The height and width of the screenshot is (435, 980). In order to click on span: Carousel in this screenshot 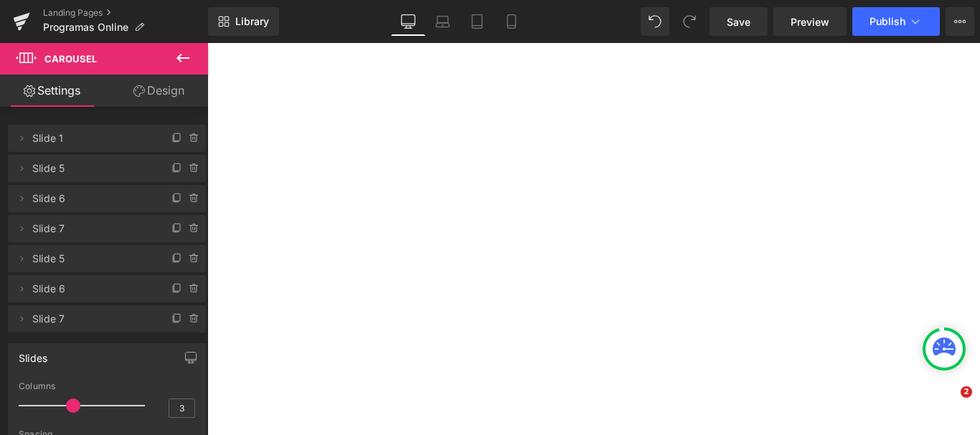, I will do `click(70, 59)`.